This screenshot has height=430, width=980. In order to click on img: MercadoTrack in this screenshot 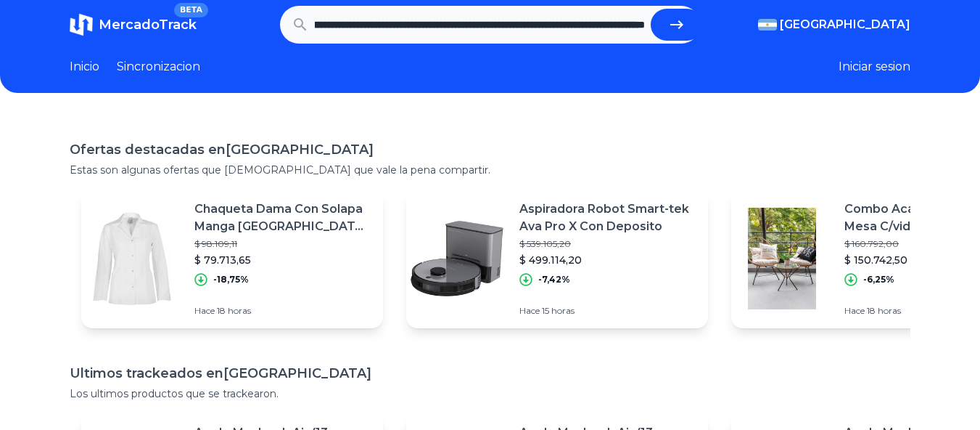, I will do `click(81, 25)`.